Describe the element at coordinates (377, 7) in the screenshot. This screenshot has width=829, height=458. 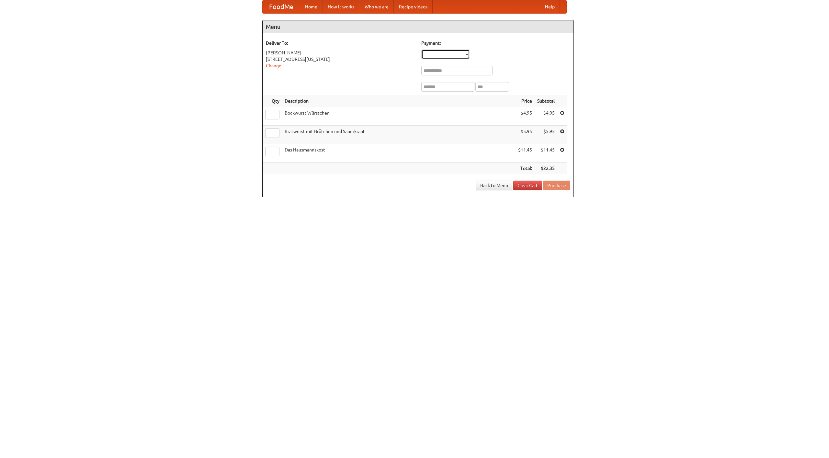
I see `a: Who we are` at that location.